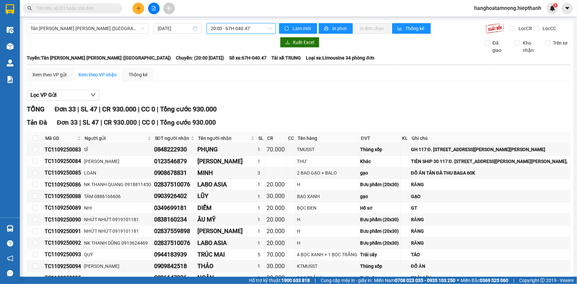  What do you see at coordinates (118, 243) in the screenshot?
I see `div: NK THANH DŨNG 0913624469` at bounding box center [118, 243].